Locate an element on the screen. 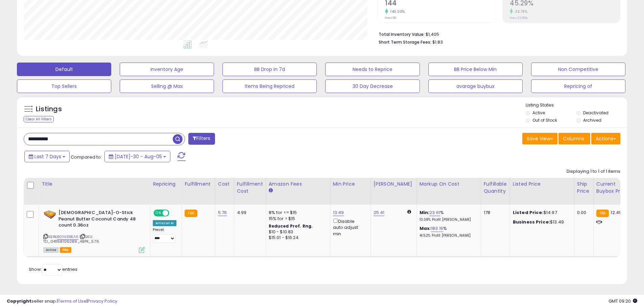  a: 5.76 is located at coordinates (222, 213).